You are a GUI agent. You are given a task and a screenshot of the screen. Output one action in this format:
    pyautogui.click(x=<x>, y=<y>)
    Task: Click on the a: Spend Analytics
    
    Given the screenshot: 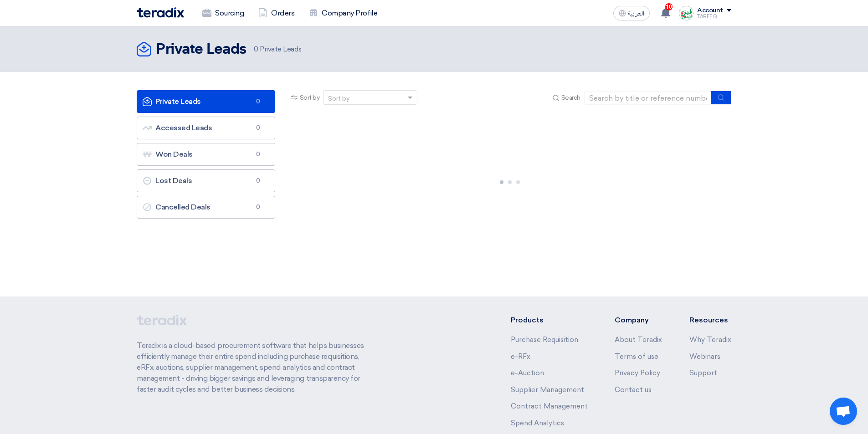 What is the action you would take?
    pyautogui.click(x=537, y=423)
    